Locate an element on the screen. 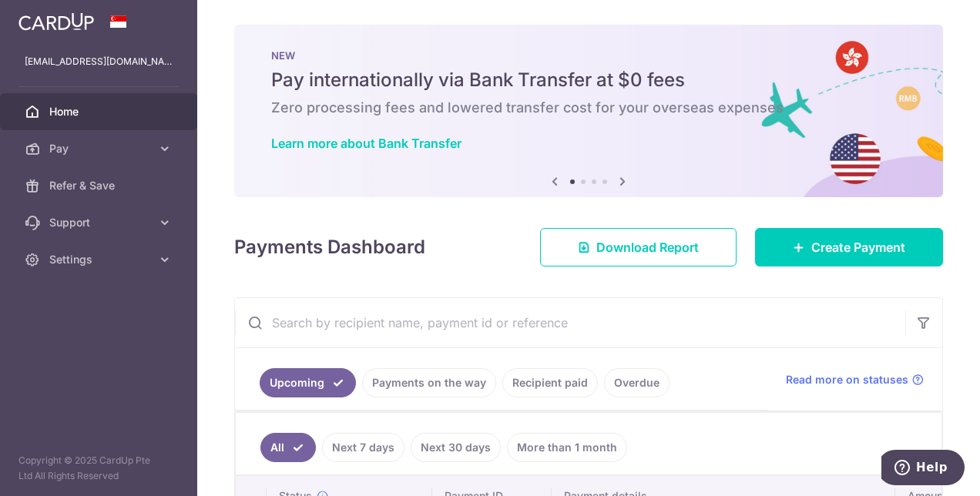 This screenshot has width=980, height=496. span: Refer & Save is located at coordinates (101, 186).